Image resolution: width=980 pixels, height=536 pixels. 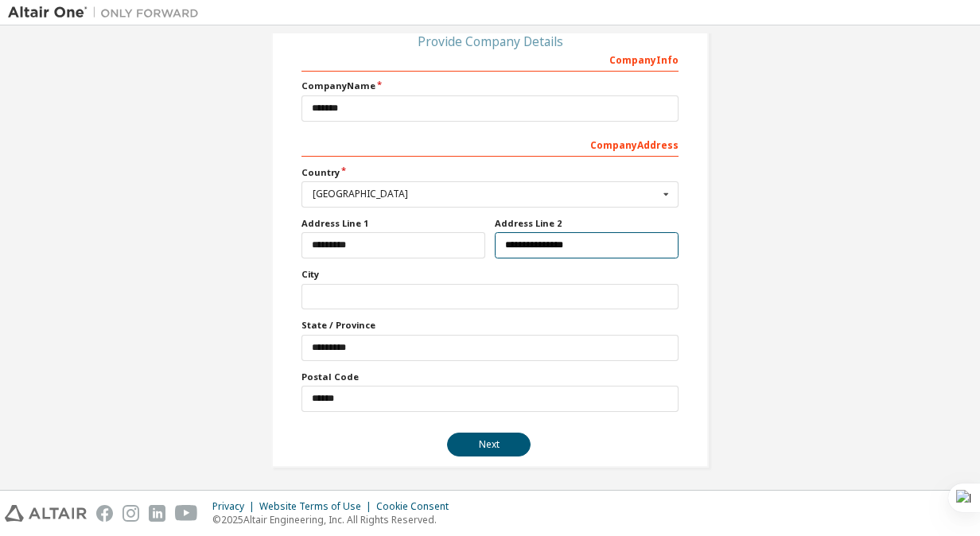 What do you see at coordinates (490, 173) in the screenshot?
I see `label: Country` at bounding box center [490, 173].